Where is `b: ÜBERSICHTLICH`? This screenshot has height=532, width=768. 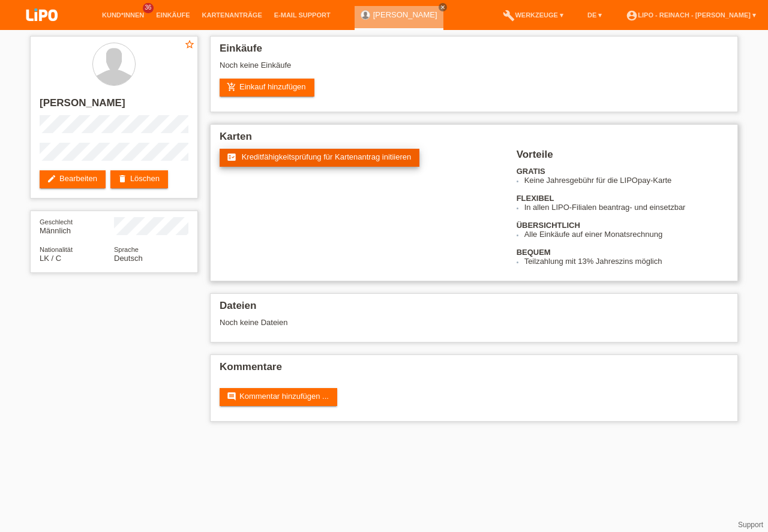
b: ÜBERSICHTLICH is located at coordinates (549, 225).